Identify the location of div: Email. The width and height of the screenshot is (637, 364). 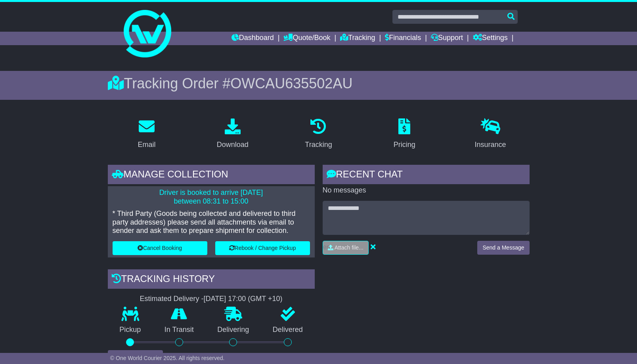
(146, 145).